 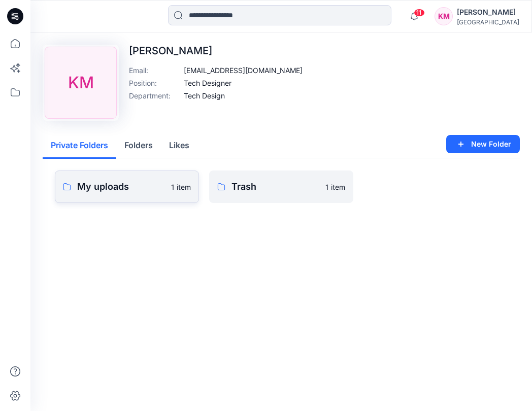 I want to click on p: Trash, so click(x=275, y=186).